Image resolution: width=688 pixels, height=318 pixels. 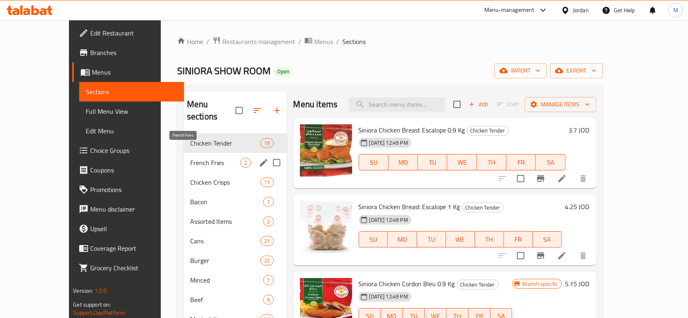 I want to click on span: Chicken Crisps, so click(x=225, y=182).